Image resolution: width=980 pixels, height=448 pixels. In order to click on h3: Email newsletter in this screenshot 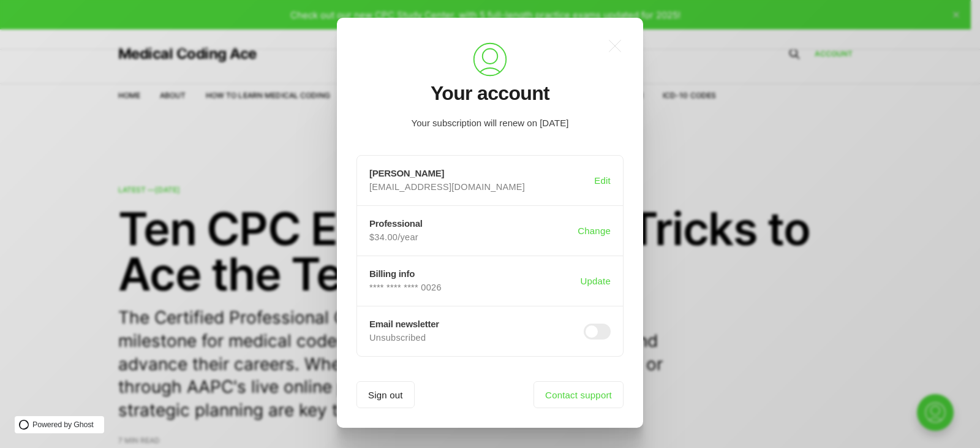, I will do `click(476, 324)`.